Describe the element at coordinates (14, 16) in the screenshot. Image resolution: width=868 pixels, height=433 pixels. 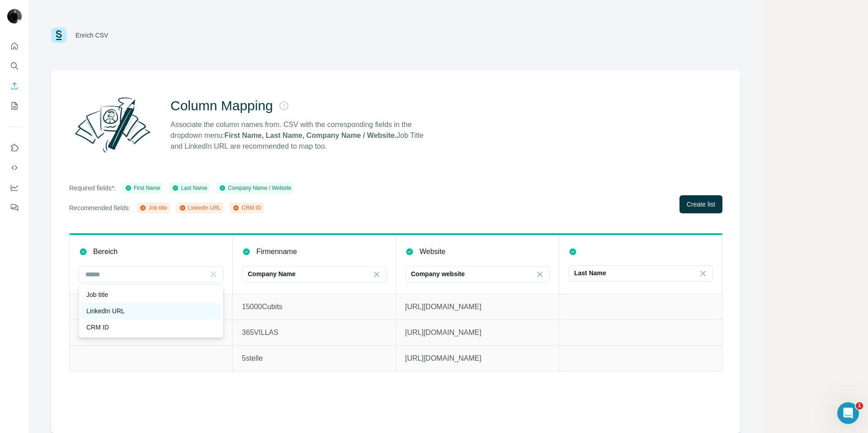
I see `img: Avatar` at that location.